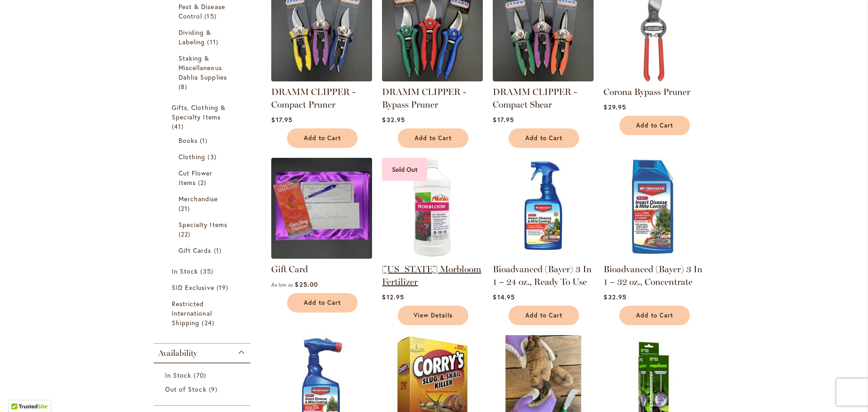 This screenshot has width=868, height=412. What do you see at coordinates (186, 234) in the screenshot?
I see `span: 22` at bounding box center [186, 234].